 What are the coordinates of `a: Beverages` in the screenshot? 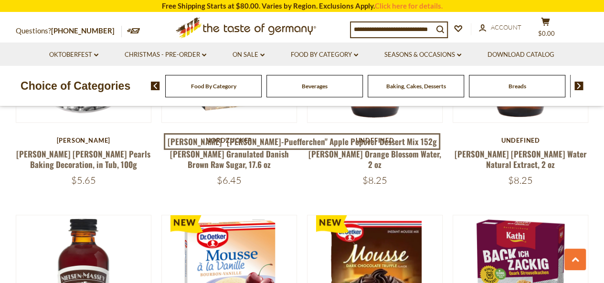 It's located at (314, 86).